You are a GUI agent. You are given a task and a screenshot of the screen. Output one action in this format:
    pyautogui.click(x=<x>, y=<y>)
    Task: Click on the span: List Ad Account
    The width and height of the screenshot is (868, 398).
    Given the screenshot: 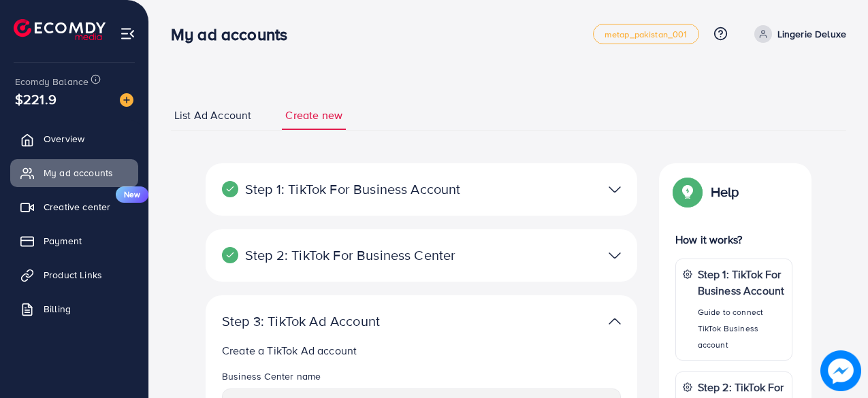 What is the action you would take?
    pyautogui.click(x=213, y=115)
    